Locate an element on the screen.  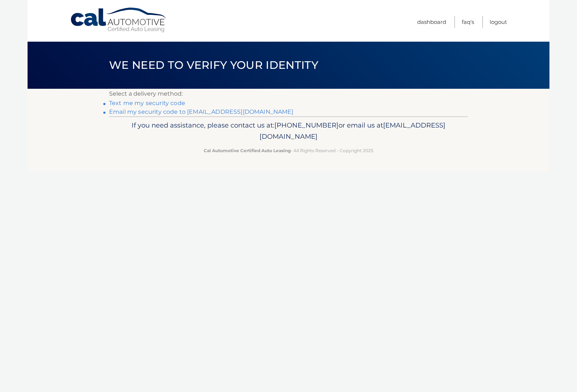
p: - All Rights Reserved - Copyright 2025 is located at coordinates (288, 150).